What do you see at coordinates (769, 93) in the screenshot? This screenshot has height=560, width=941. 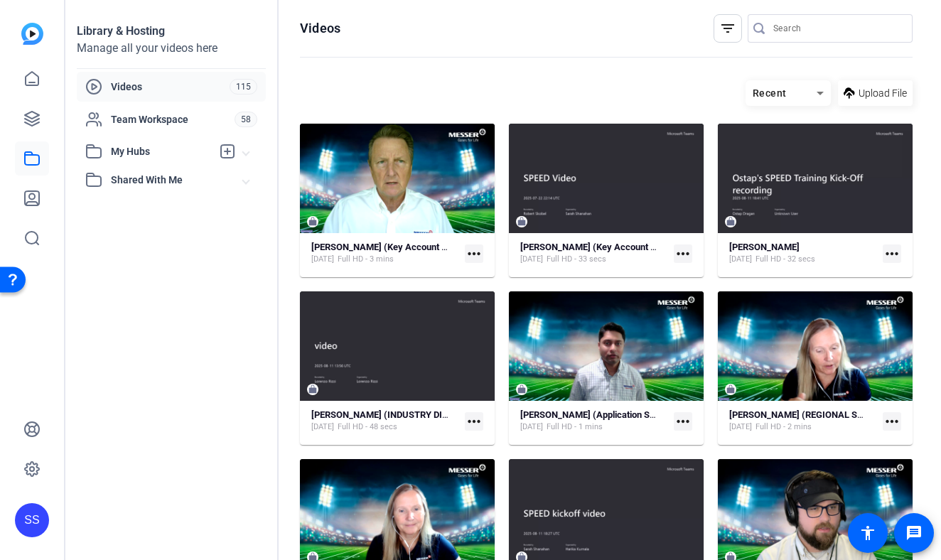 I see `span: Recent` at bounding box center [769, 93].